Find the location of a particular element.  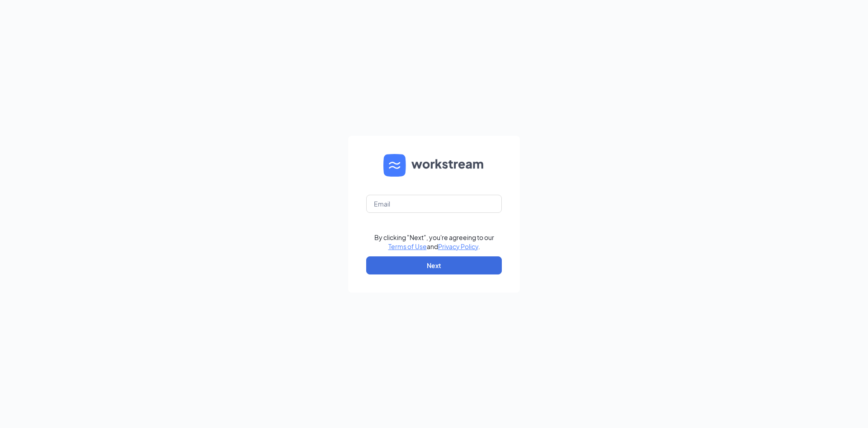

button: Next is located at coordinates (434, 265).